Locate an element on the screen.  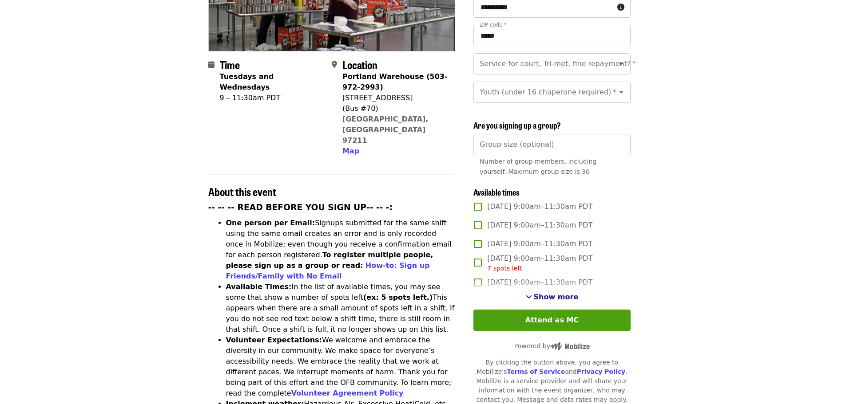
strong: Portland Warehouse (503-972-2993) is located at coordinates (395, 82).